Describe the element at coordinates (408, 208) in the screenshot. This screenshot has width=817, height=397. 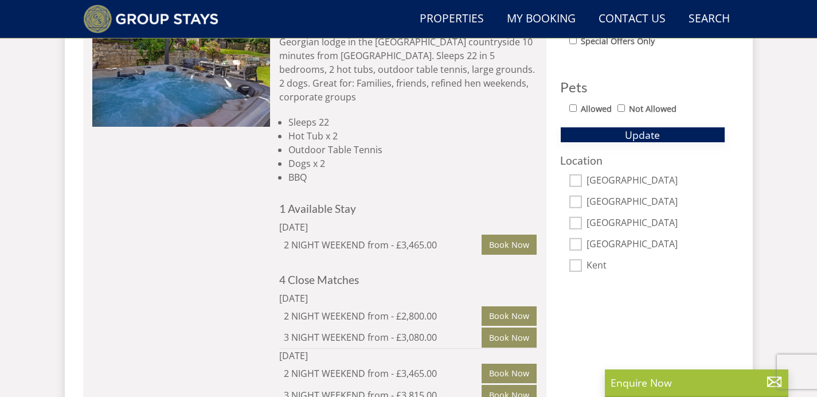
I see `h4: 1 Available Stay` at that location.